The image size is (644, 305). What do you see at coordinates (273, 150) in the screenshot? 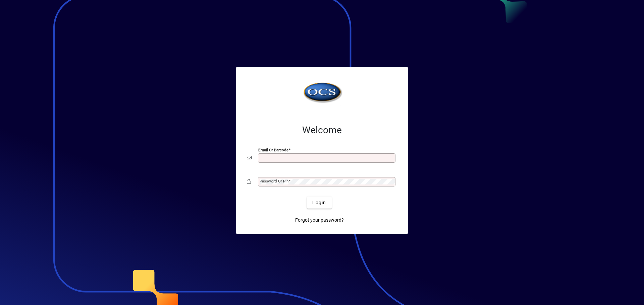
I see `mat-label: Email or Barcode` at bounding box center [273, 150].